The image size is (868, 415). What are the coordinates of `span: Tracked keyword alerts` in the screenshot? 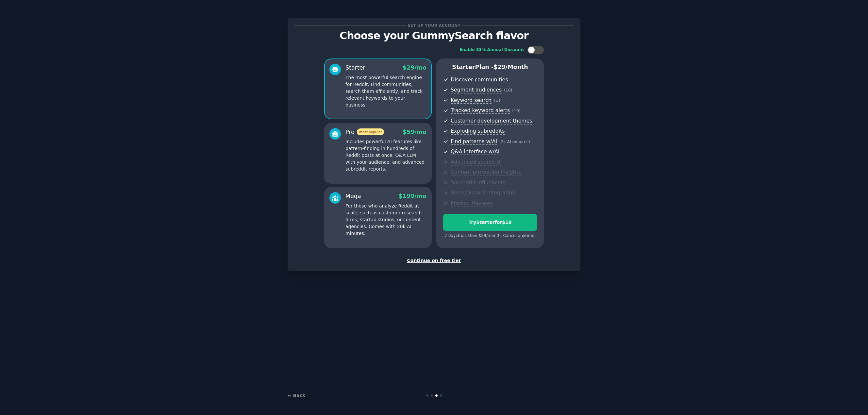 It's located at (480, 110).